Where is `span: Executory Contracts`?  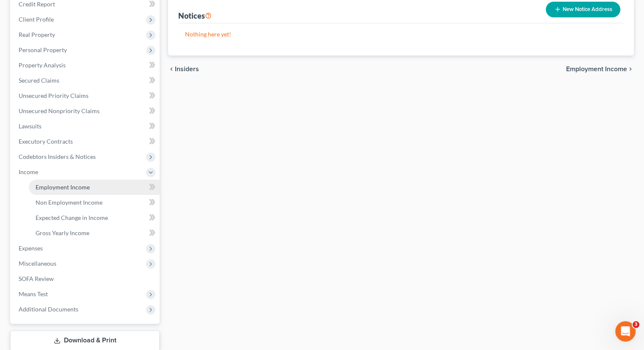 span: Executory Contracts is located at coordinates (46, 141).